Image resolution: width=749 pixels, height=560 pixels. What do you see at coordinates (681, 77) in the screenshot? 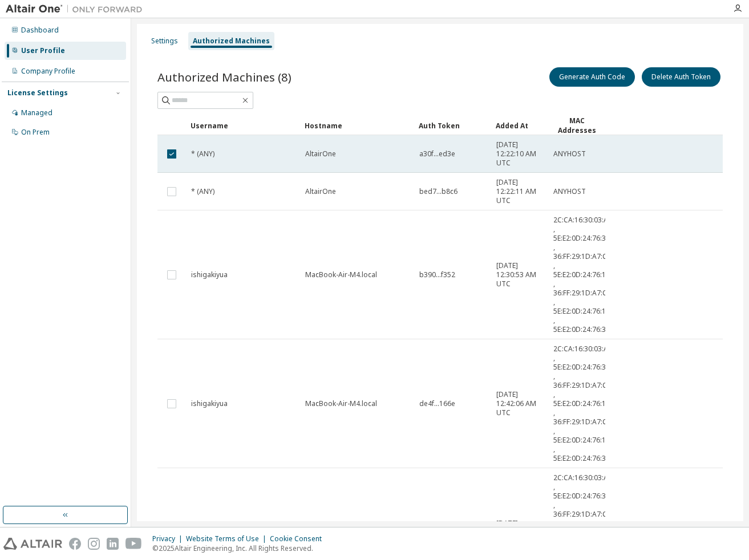
I see `button: Delete Auth Token` at bounding box center [681, 77].